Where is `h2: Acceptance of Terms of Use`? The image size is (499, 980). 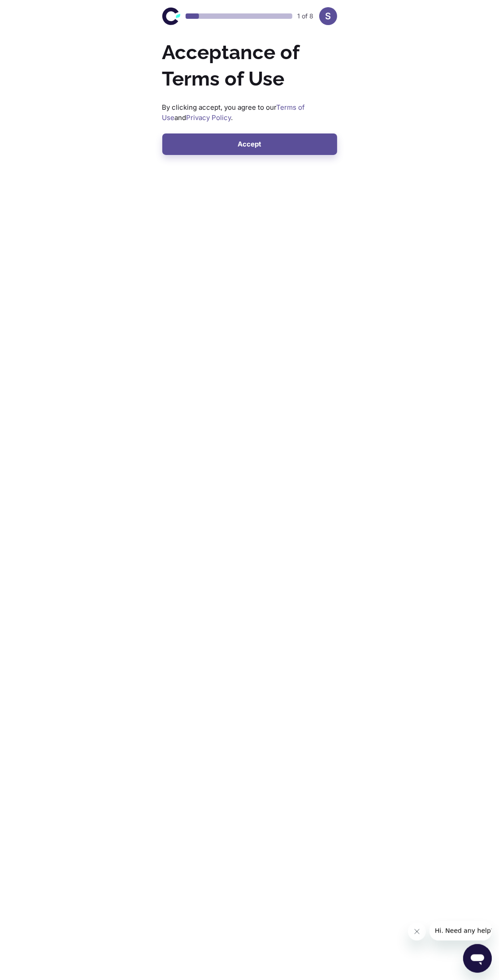 h2: Acceptance of Terms of Use is located at coordinates (250, 66).